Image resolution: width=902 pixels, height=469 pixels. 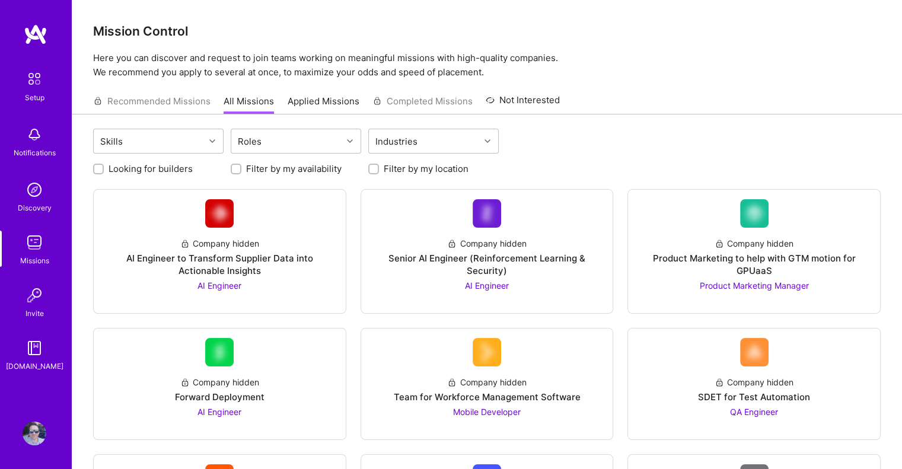 What do you see at coordinates (34, 207) in the screenshot?
I see `div: Discovery` at bounding box center [34, 207].